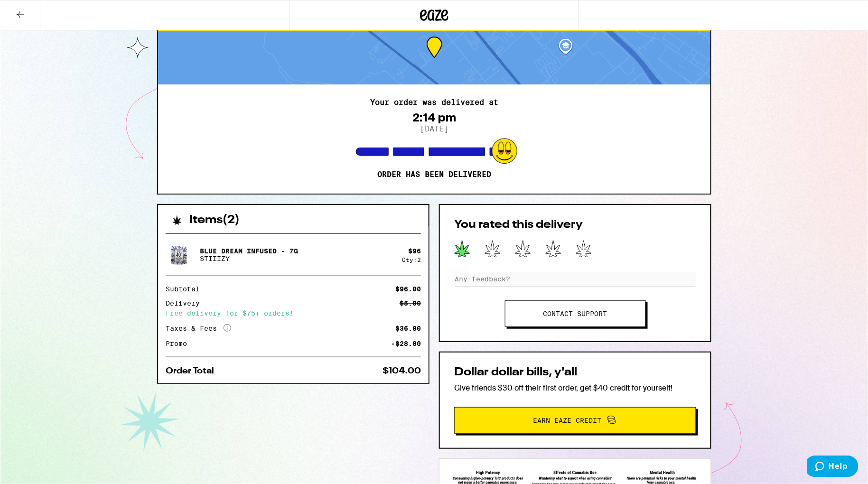 Image resolution: width=868 pixels, height=484 pixels. Describe the element at coordinates (405, 343) in the screenshot. I see `div: -$28.80` at that location.